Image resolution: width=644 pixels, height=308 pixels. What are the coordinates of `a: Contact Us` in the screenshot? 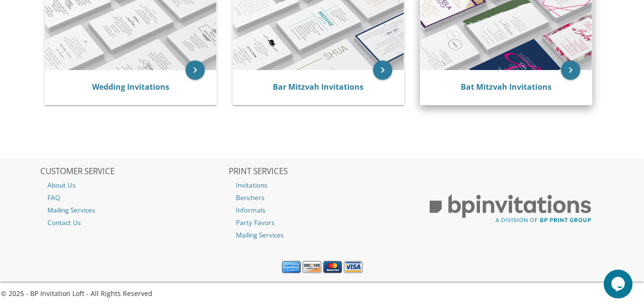 It's located at (134, 223).